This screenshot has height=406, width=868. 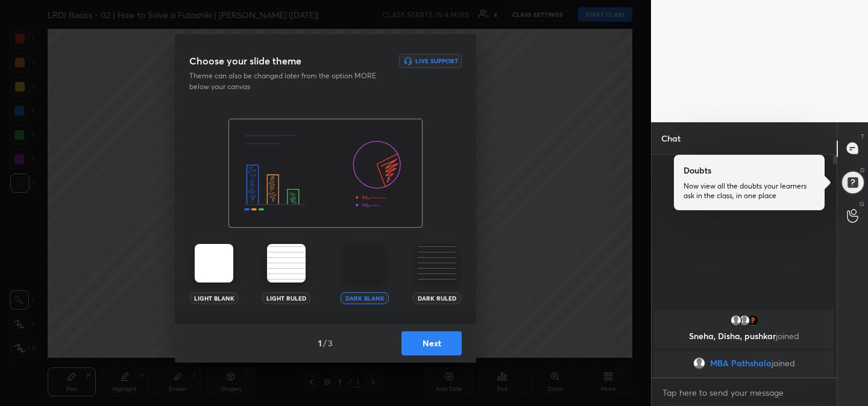 I want to click on div: Dark Blank, so click(x=365, y=299).